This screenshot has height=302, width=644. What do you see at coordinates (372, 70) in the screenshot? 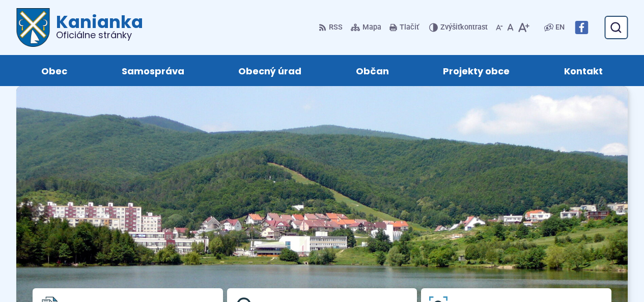
I see `span: Občan` at bounding box center [372, 70].